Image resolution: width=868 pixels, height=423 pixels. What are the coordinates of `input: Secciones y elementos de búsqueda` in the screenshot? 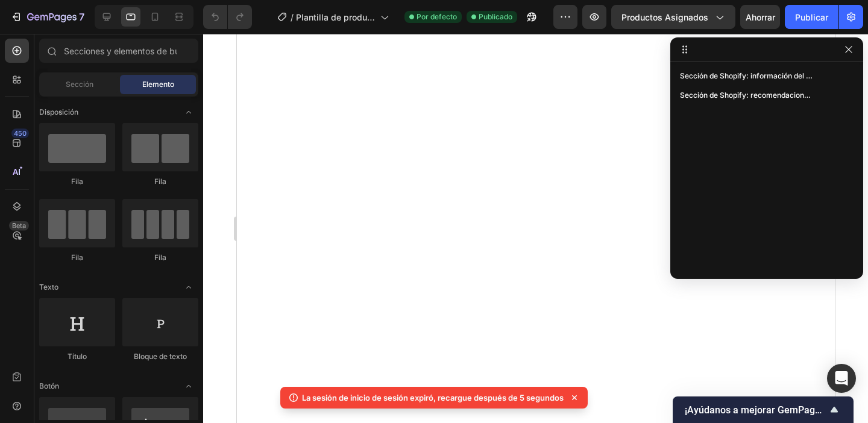 It's located at (119, 51).